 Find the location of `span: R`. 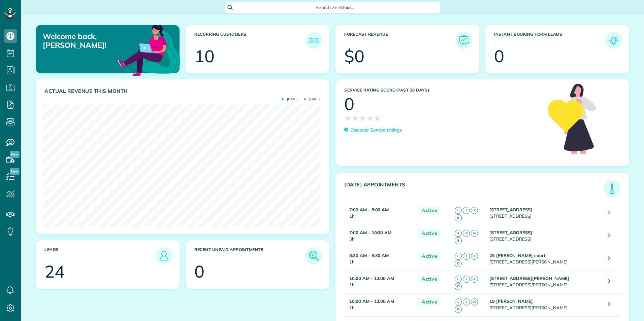

span: R is located at coordinates (466, 233).